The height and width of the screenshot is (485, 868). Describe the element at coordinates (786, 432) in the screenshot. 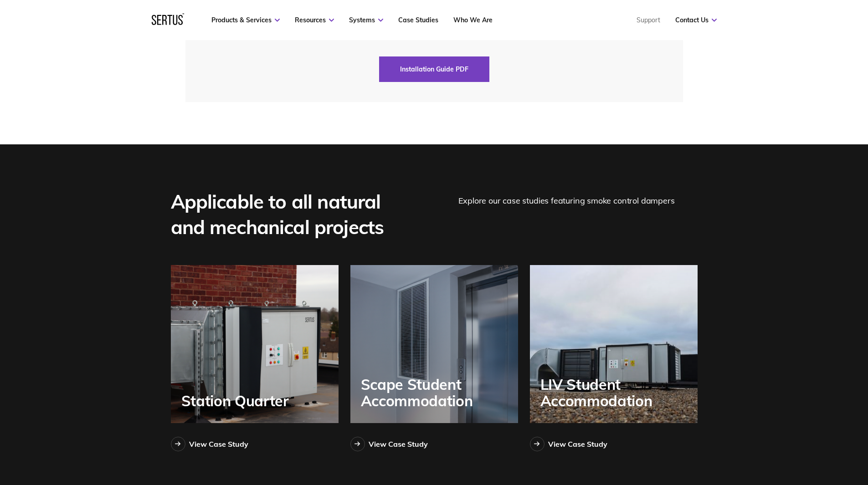

I see `div: Chat Widget` at that location.